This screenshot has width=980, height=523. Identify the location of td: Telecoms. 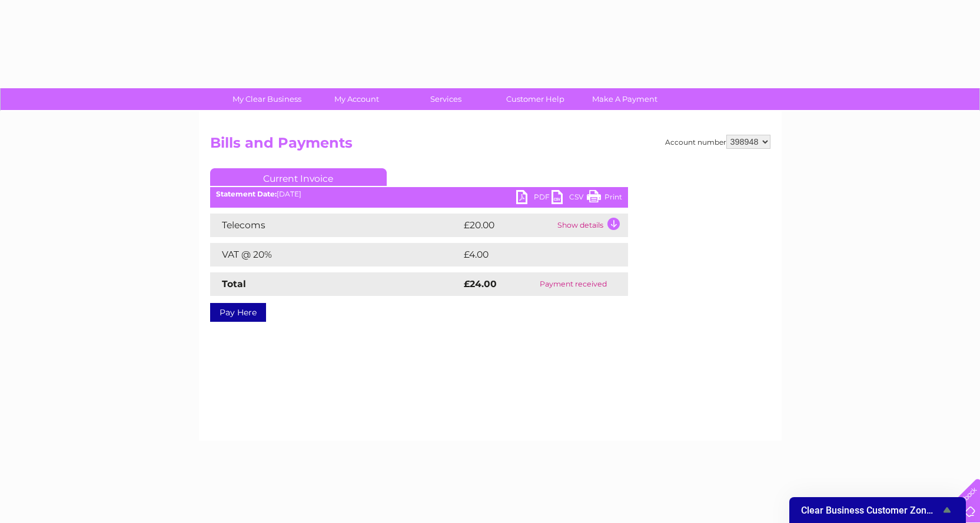
(335, 226).